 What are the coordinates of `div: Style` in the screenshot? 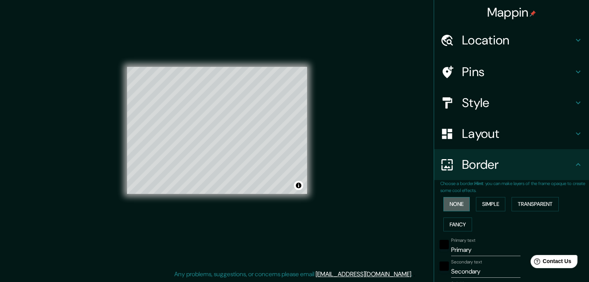 It's located at (511, 103).